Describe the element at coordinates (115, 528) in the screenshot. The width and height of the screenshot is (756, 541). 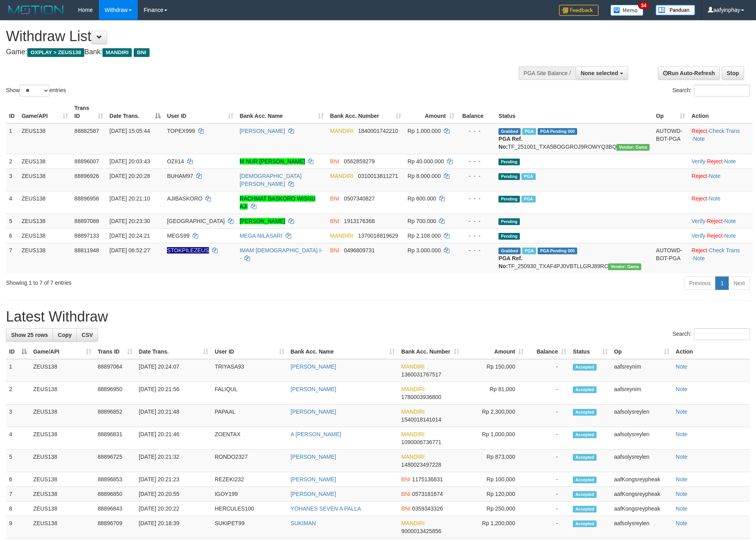
I see `td: 88896709` at that location.